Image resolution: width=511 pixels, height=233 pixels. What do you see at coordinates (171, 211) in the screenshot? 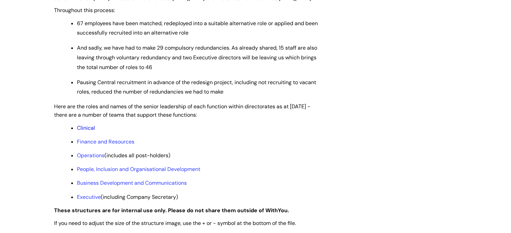
I see `strong: These structures are for internal use only. Please do not share them outside of WithYou.` at bounding box center [171, 211].